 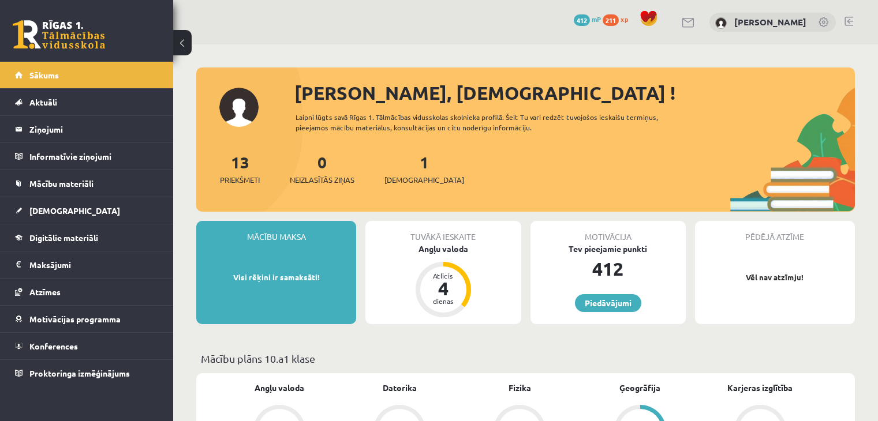 I want to click on div: Laipni lūgts savā Rīgas 1. Tālmācības vidusskolas skolnieka profilā. Šeit Tu vari redzēt tuvojošo..., so click(x=493, y=122).